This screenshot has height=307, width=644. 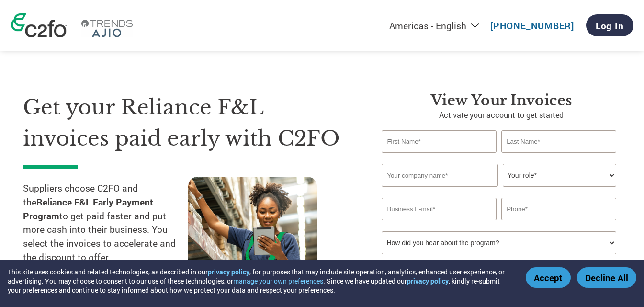 I want to click on input: Invalid Email format, so click(x=440, y=209).